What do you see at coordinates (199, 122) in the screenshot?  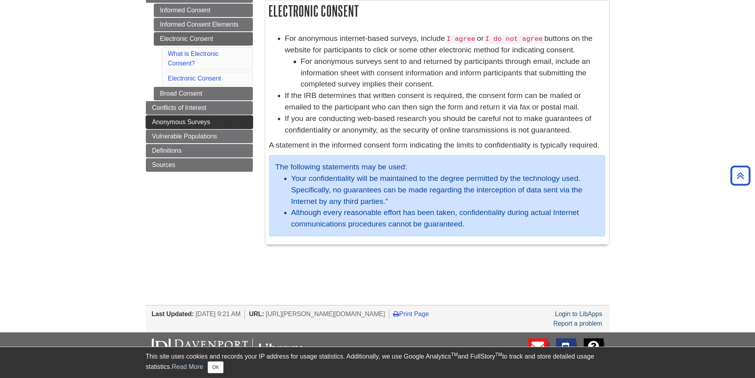 I see `a: Anonymous Surveys` at bounding box center [199, 122].